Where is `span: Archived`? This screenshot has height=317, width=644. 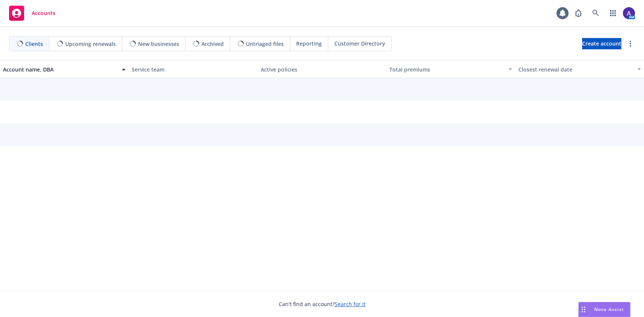
span: Archived is located at coordinates (212, 43).